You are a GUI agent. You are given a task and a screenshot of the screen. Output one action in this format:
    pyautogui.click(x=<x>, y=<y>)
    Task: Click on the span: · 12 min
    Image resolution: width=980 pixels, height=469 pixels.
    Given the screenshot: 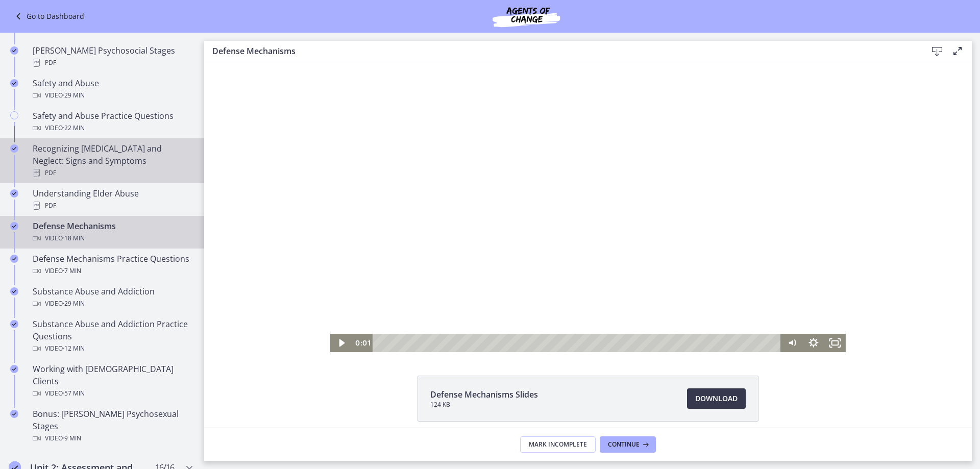 What is the action you would take?
    pyautogui.click(x=73, y=349)
    